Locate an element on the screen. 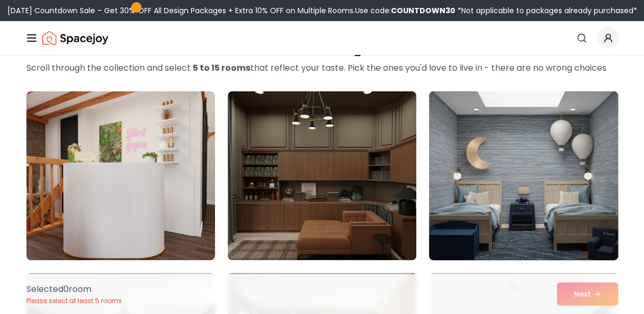  p: Selected 0 room is located at coordinates (74, 289).